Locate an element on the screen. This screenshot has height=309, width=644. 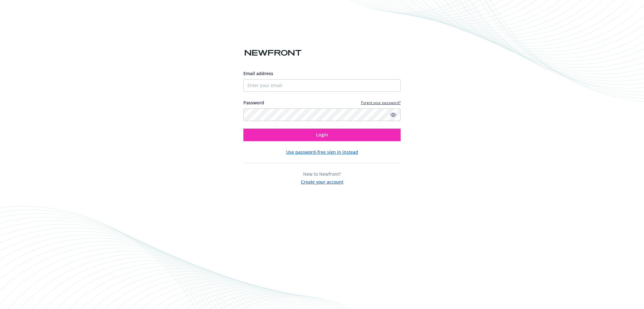
button: Create your account is located at coordinates (322, 181).